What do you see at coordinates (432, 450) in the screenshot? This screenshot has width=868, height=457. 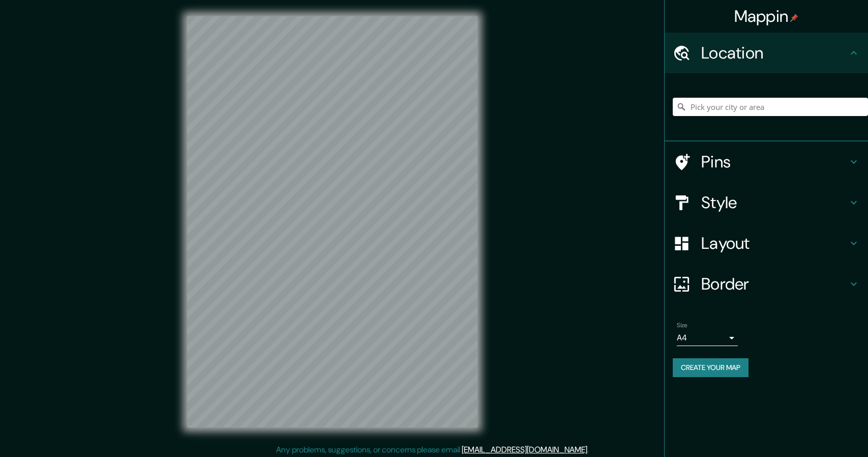 I see `p: Any problems, suggestions, or concerns please email .` at bounding box center [432, 450].